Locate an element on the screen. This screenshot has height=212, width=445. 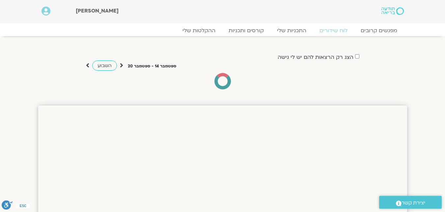
p: ספטמבר 14 - ספטמבר 20 is located at coordinates (152, 66).